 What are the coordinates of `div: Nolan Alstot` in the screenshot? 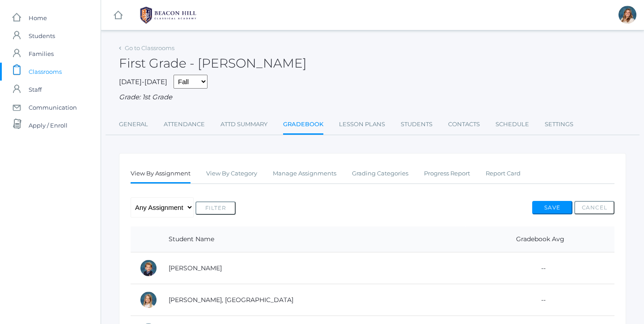 It's located at (149, 268).